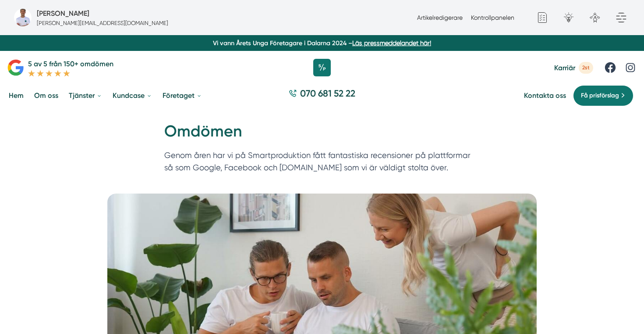 The width and height of the screenshot is (644, 334). What do you see at coordinates (322, 135) in the screenshot?
I see `h1: Omdömen` at bounding box center [322, 135].